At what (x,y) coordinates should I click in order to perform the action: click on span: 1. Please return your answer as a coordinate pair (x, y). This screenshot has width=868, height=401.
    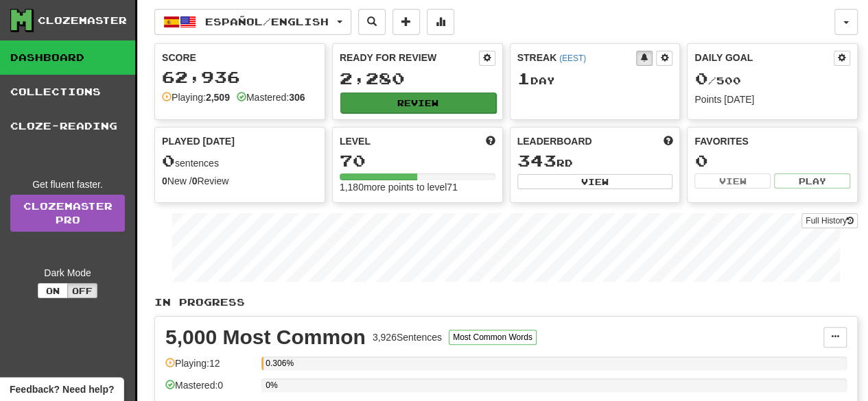
    Looking at the image, I should click on (523, 78).